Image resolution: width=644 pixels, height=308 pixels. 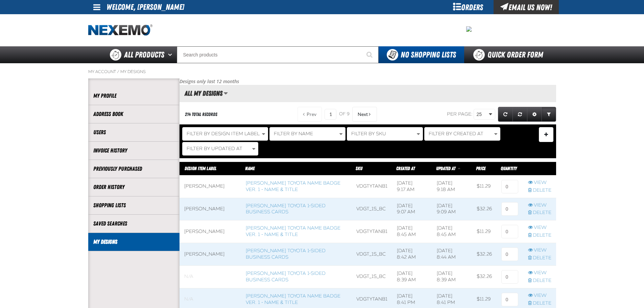 What do you see at coordinates (220, 149) in the screenshot?
I see `button: Filter By Updated At` at bounding box center [220, 149].